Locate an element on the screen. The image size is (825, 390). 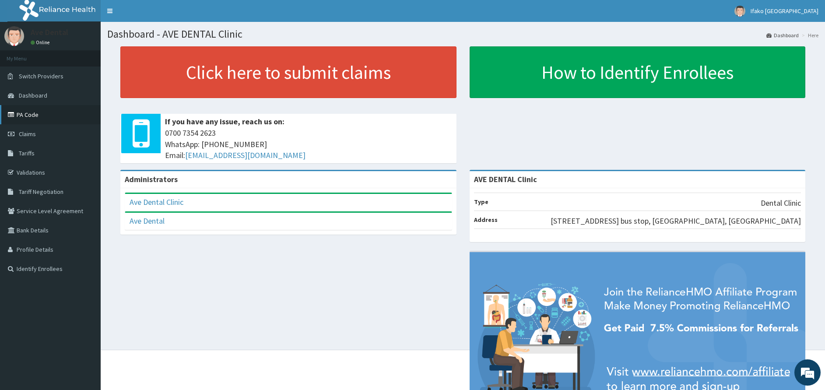
span: Claims is located at coordinates (27, 134).